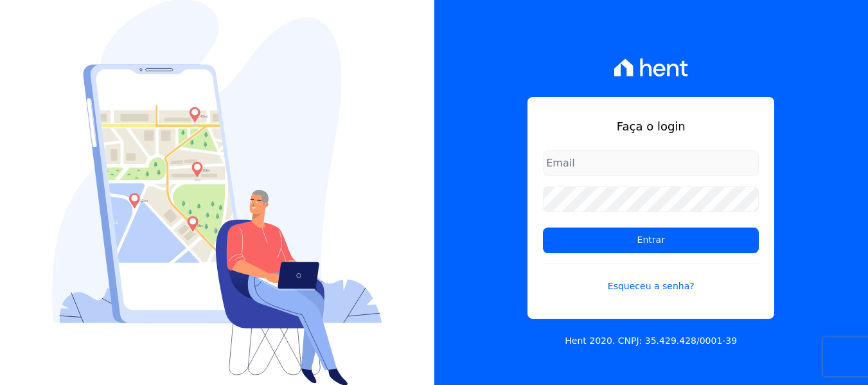 Image resolution: width=868 pixels, height=385 pixels. What do you see at coordinates (651, 340) in the screenshot?
I see `p: Hent 2020. CNPJ: 35.429.428/0001-39` at bounding box center [651, 340].